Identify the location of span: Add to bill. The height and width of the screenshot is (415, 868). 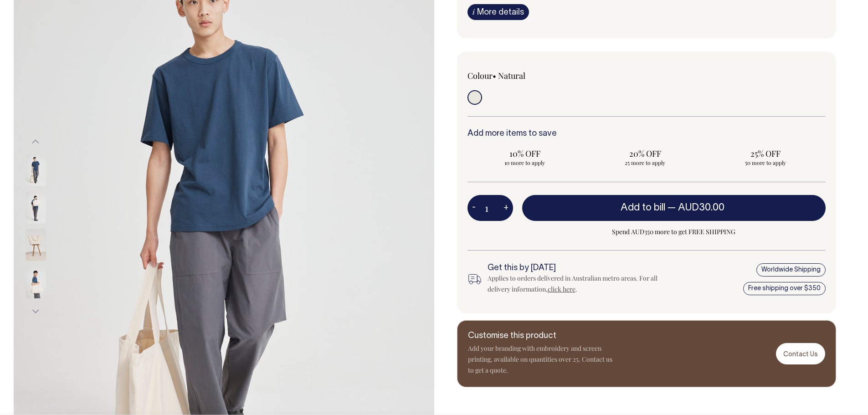
(643, 208).